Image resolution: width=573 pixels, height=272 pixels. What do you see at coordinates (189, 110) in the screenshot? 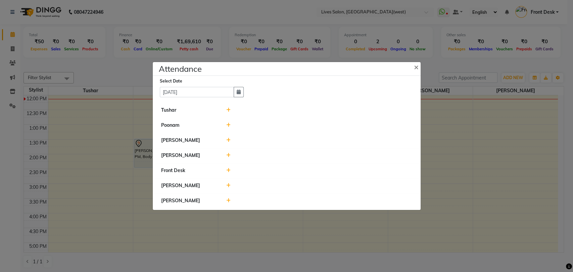
I see `div: Tushar` at bounding box center [189, 110].